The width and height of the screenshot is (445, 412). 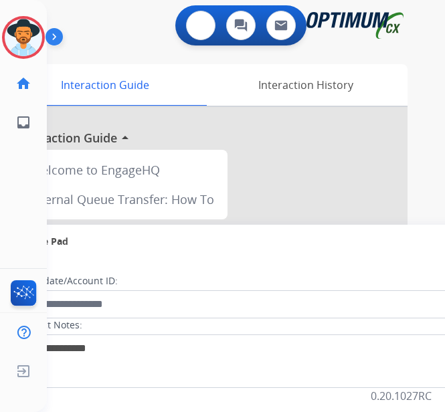 I want to click on label: Contact Notes:, so click(x=50, y=325).